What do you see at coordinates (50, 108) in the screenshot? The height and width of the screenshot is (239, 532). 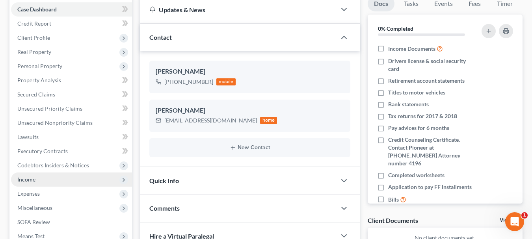 I see `span: Unsecured Priority Claims` at bounding box center [50, 108].